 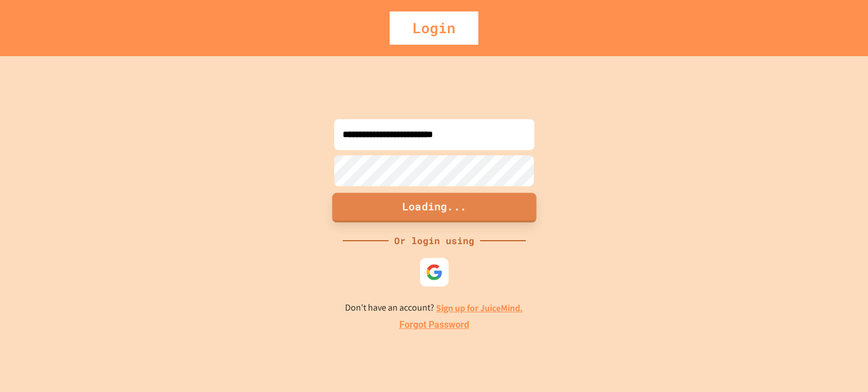 What do you see at coordinates (480, 308) in the screenshot?
I see `a: Sign up for JuiceMind.` at bounding box center [480, 308].